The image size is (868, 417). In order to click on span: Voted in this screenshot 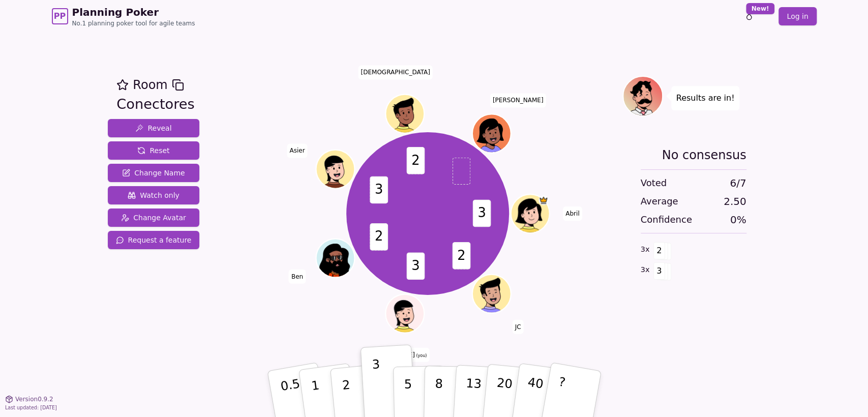, I will do `click(654, 184)`.